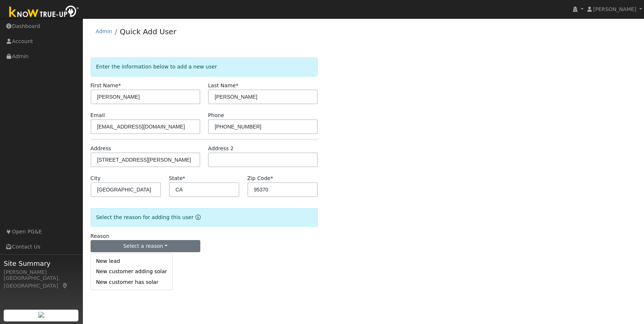 The height and width of the screenshot is (324, 644). Describe the element at coordinates (96, 178) in the screenshot. I see `label: City` at that location.